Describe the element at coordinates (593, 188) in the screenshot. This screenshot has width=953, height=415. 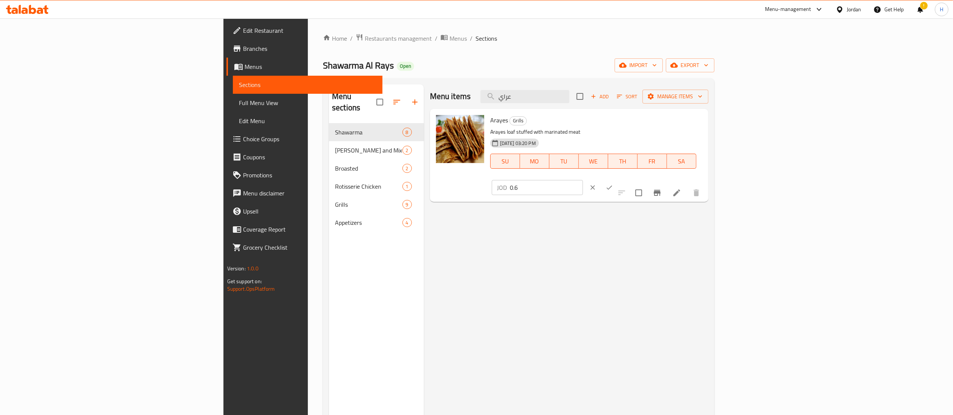
I see `button: clear` at that location.